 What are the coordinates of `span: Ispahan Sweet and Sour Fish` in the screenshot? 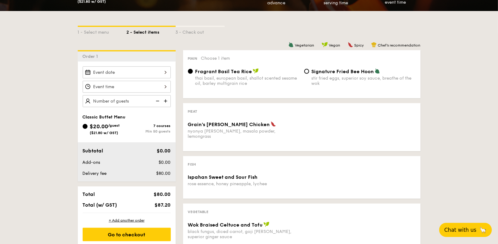 It's located at (223, 177).